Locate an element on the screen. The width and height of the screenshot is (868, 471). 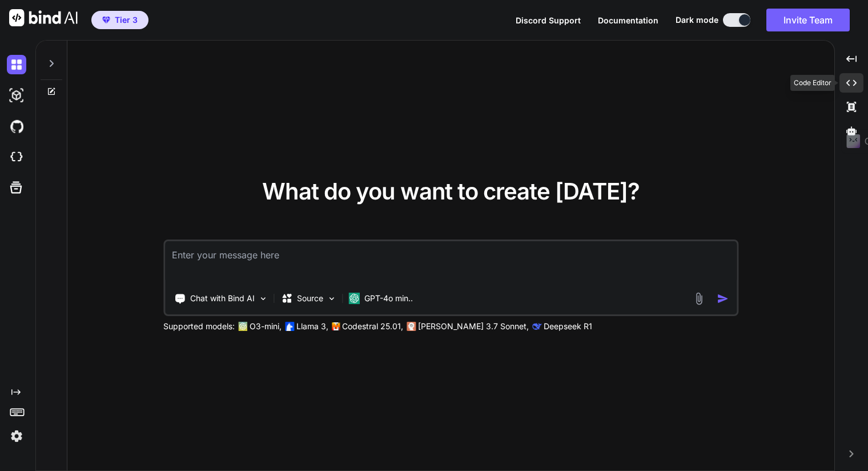
img: Pick Models is located at coordinates (331, 298).